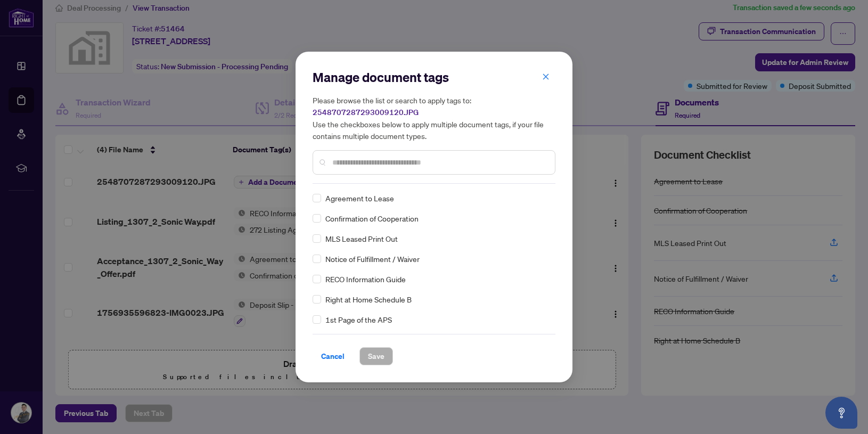  What do you see at coordinates (546, 76) in the screenshot?
I see `span: close` at bounding box center [546, 76].